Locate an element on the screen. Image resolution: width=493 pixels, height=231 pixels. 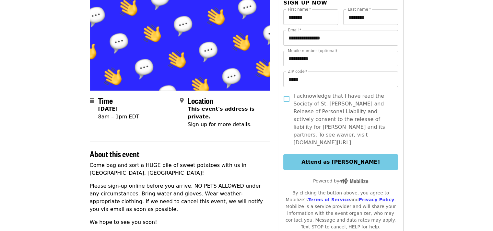
label: Last name is located at coordinates (359, 9).